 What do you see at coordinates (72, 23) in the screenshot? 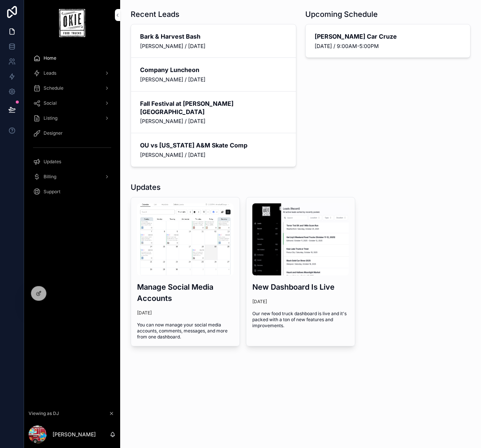
I see `img: App logo` at bounding box center [72, 23].